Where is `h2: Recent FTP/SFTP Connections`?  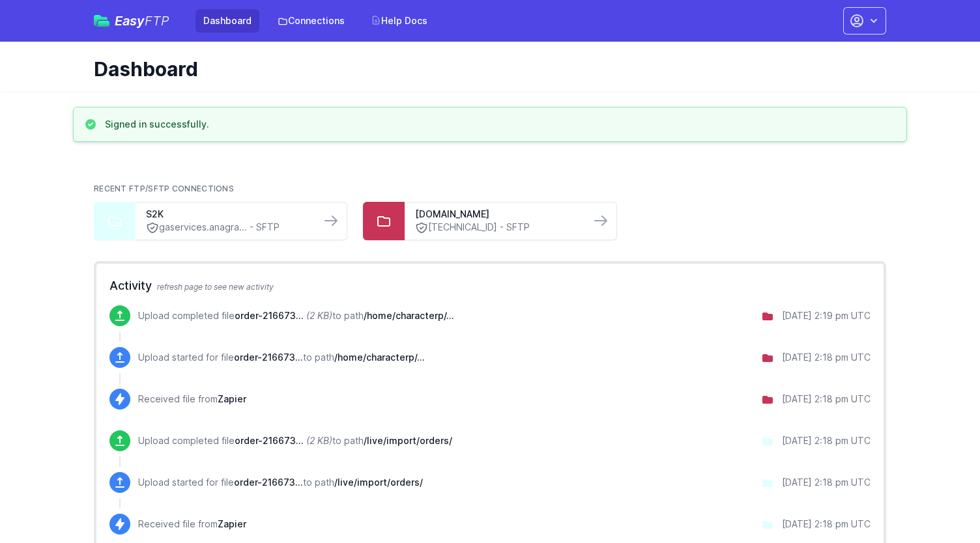 h2: Recent FTP/SFTP Connections is located at coordinates (490, 189).